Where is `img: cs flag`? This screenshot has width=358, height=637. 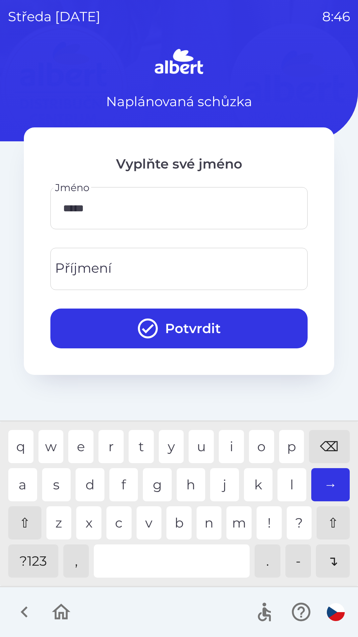
img: cs flag is located at coordinates (336, 612).